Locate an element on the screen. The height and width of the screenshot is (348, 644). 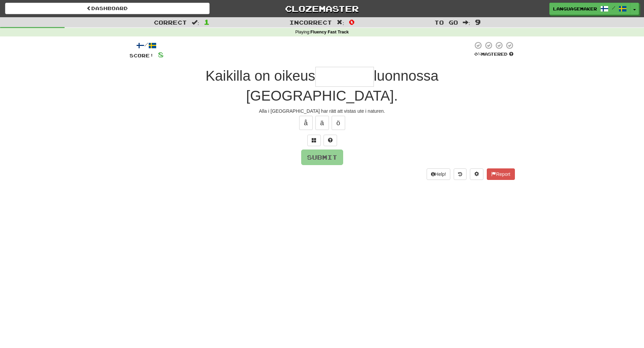
button: Single letter hint - you only get 1 per sentence and score half the points! alt+h is located at coordinates (331, 140).